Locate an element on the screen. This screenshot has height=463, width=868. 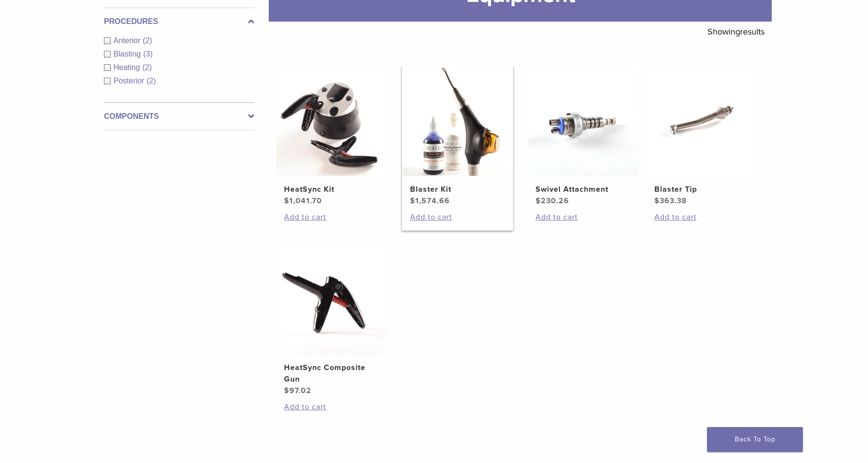
img: HeatSync Kit is located at coordinates (331, 121).